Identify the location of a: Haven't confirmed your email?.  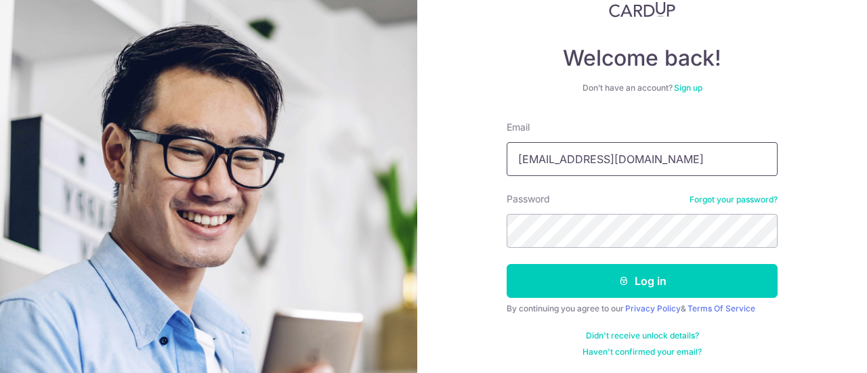
(642, 352).